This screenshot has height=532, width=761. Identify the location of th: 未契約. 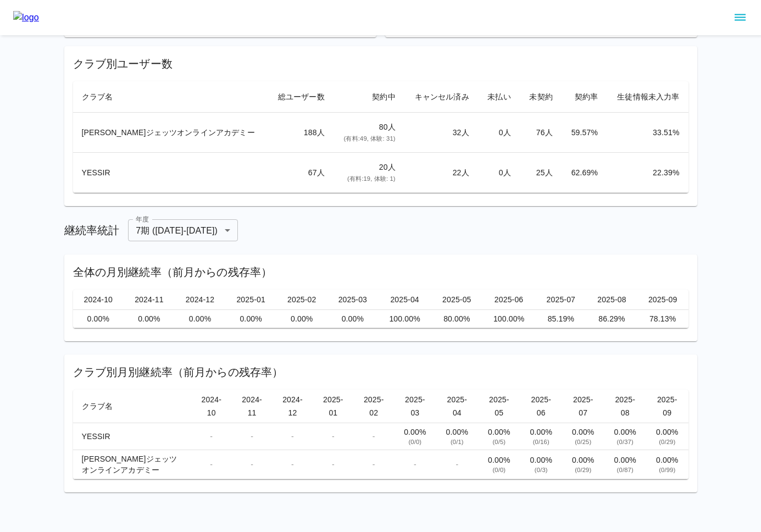
(541, 97).